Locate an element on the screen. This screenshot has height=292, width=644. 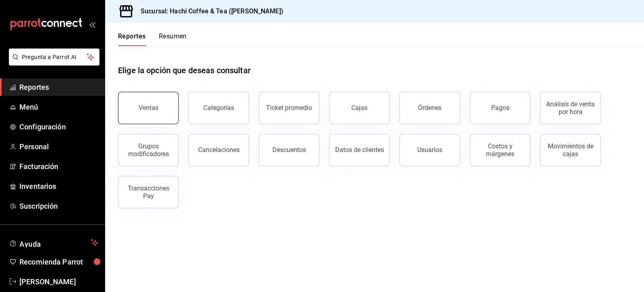
div: Pagos is located at coordinates (500, 107).